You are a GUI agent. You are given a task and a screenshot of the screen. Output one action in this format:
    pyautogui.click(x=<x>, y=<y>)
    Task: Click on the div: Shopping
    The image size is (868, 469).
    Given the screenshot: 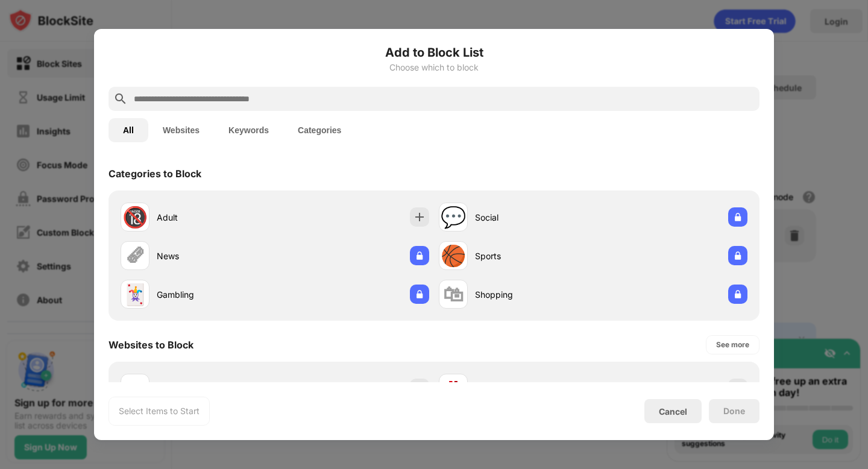 What is the action you would take?
    pyautogui.click(x=534, y=294)
    